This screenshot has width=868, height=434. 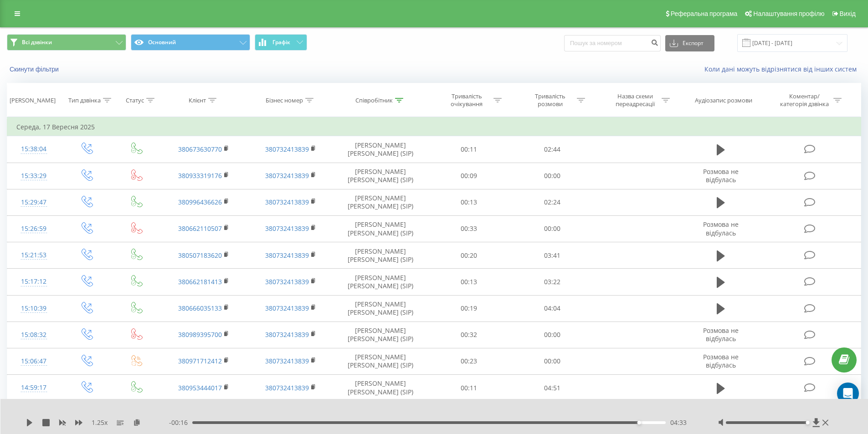 I want to click on button: Всі дзвінки, so click(x=66, y=42).